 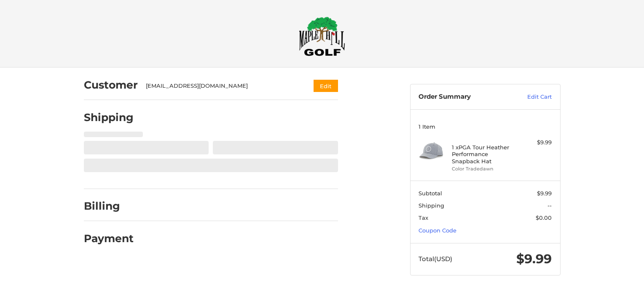 I want to click on img: Maple Hill Golf, so click(x=322, y=36).